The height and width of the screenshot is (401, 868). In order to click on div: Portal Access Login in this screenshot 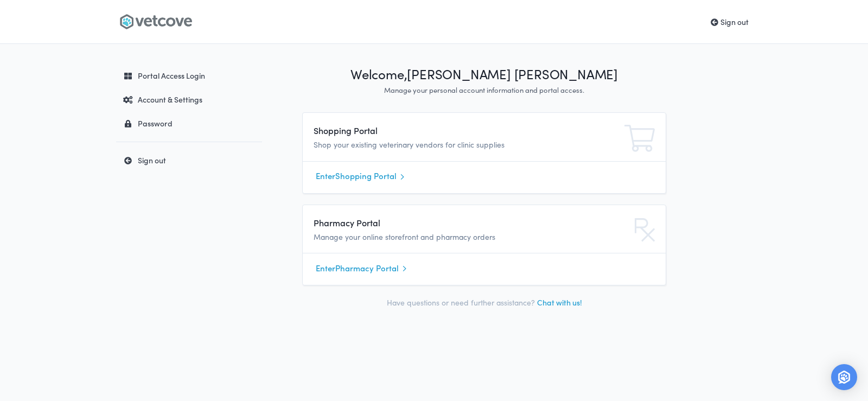, I will do `click(187, 75)`.